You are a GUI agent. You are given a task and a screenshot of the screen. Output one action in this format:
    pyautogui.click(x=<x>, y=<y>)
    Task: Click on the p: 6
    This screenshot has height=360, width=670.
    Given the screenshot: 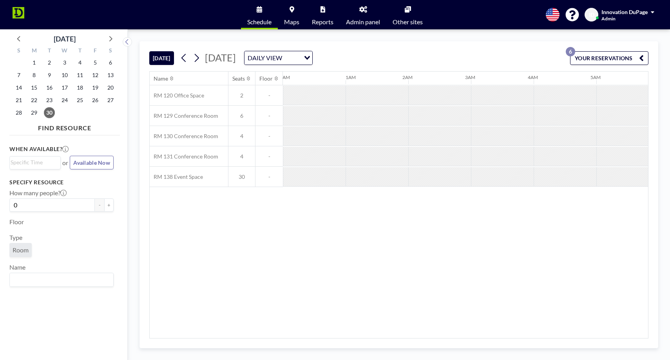 What is the action you would take?
    pyautogui.click(x=570, y=52)
    